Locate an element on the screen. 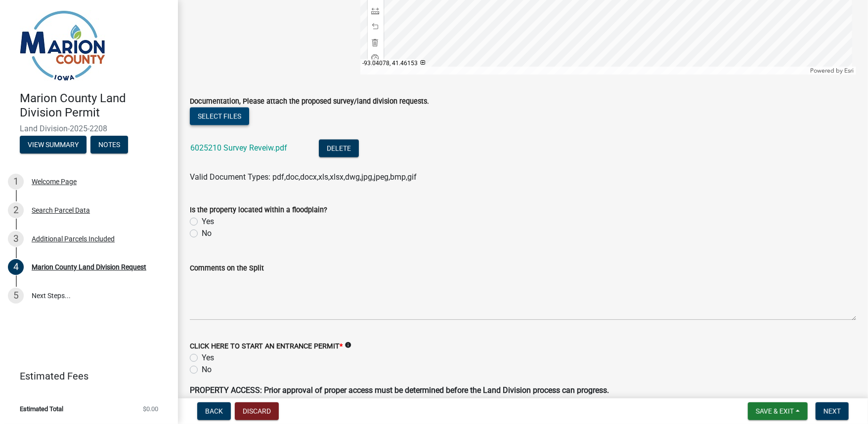 This screenshot has height=424, width=868. button: Next is located at coordinates (832, 411).